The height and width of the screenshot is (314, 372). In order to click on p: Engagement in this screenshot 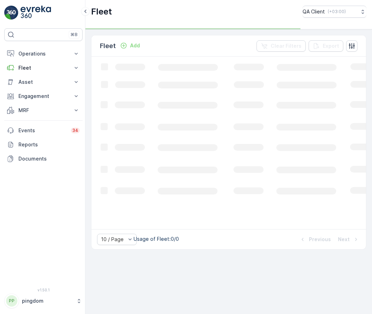, I will do `click(43, 96)`.